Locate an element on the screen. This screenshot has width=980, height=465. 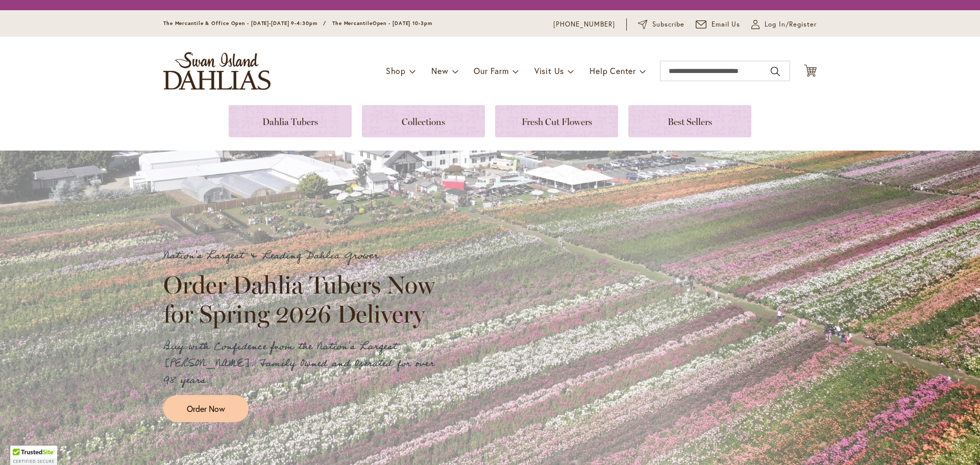
button: Search is located at coordinates (776, 72).